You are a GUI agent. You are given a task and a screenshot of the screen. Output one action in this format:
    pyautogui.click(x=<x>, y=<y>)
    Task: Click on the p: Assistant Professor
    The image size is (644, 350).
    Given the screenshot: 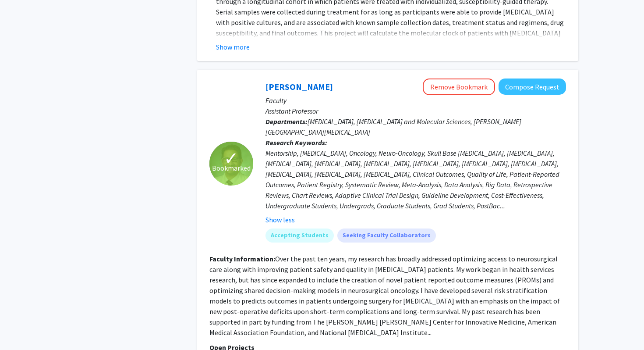 What is the action you would take?
    pyautogui.click(x=416, y=111)
    